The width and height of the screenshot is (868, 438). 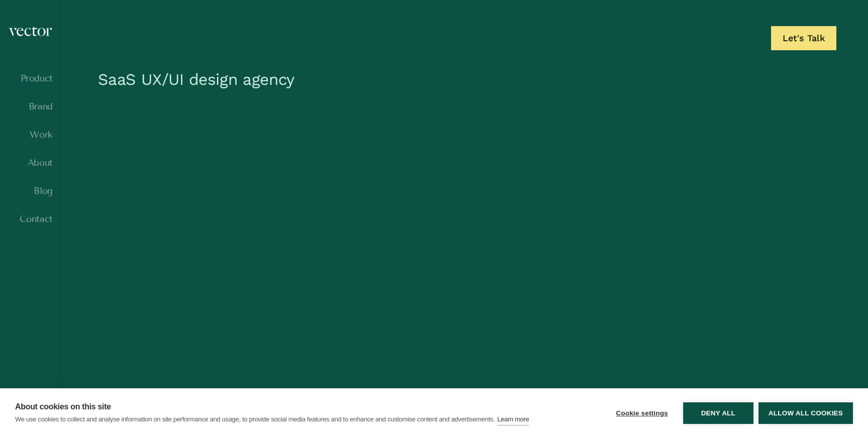 I want to click on a: Contact, so click(x=30, y=219).